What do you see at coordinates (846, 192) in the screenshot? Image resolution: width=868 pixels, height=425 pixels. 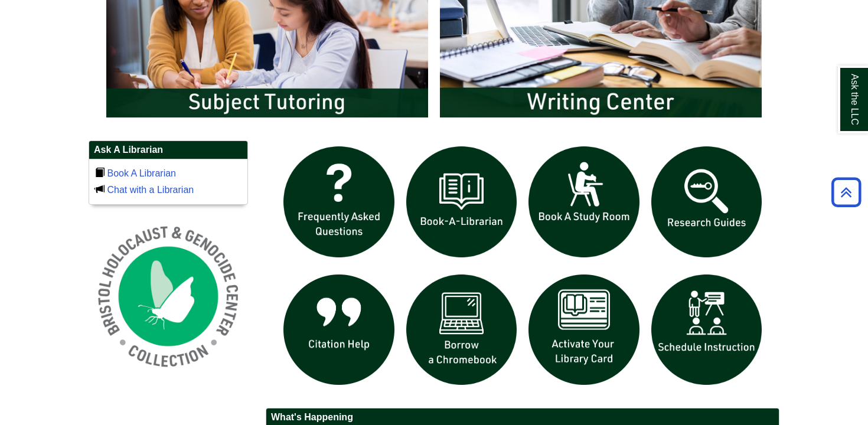 I see `a: Back to Top` at bounding box center [846, 192].